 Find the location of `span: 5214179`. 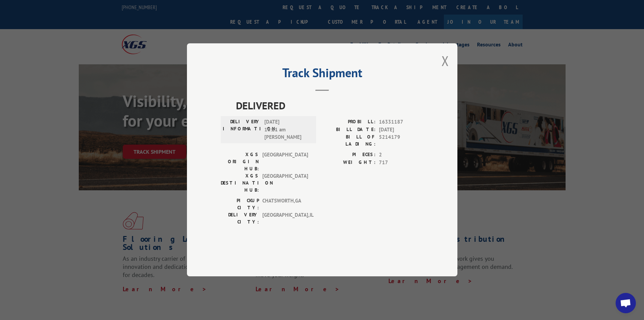

span: 5214179 is located at coordinates (401, 141).